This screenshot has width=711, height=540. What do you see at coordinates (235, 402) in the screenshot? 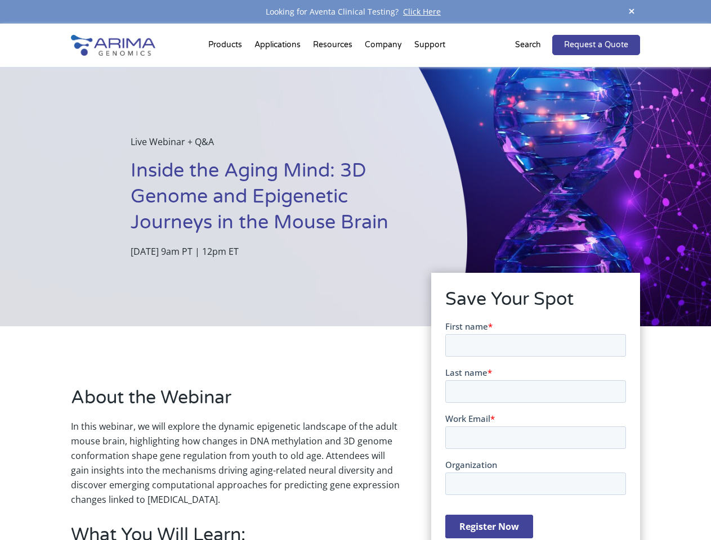
I see `h2: About the Webinar` at bounding box center [235, 402].